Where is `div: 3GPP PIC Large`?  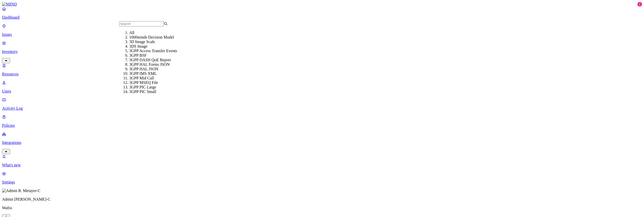 div: 3GPP PIC Large is located at coordinates (153, 87).